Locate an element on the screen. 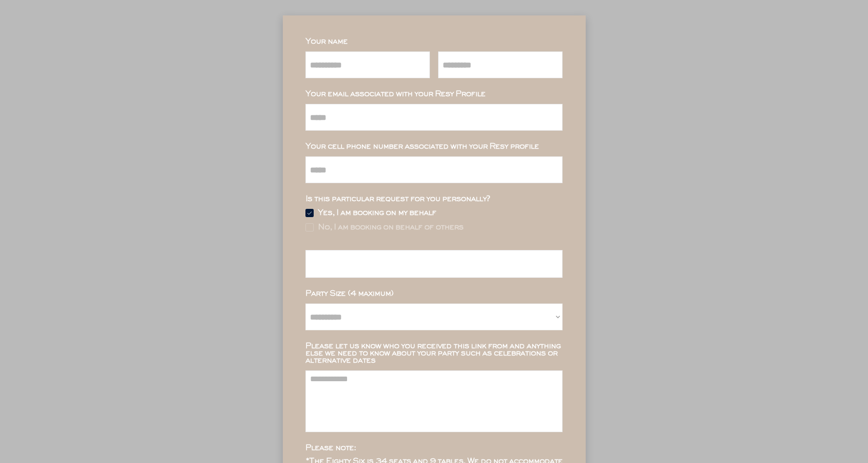 The height and width of the screenshot is (463, 868). div: Your cell phone number associated with your Resy profile is located at coordinates (434, 147).